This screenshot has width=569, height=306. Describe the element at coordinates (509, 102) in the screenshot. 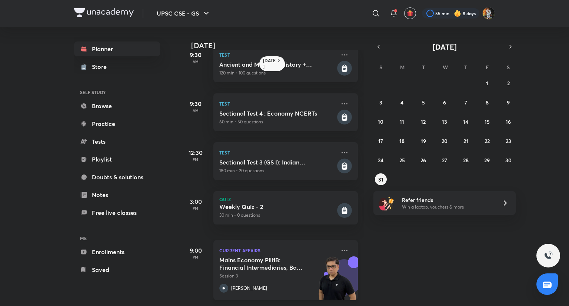

I see `abbr: August 9, 2025` at that location.